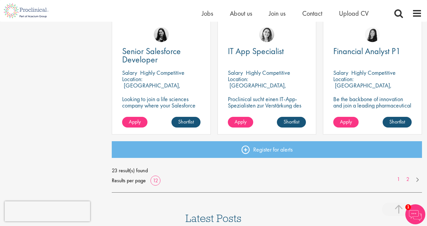 Image resolution: width=427 pixels, height=226 pixels. I want to click on a: Contact, so click(312, 13).